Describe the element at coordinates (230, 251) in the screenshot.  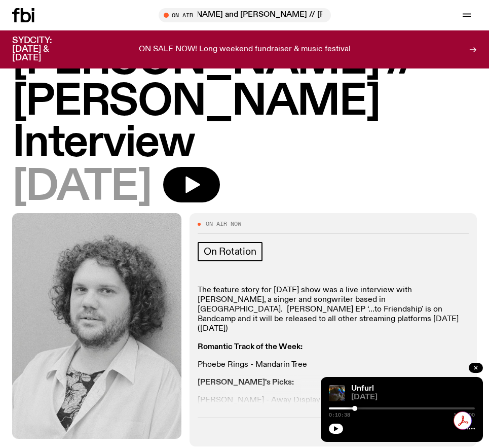
I see `span: On Rotation` at that location.